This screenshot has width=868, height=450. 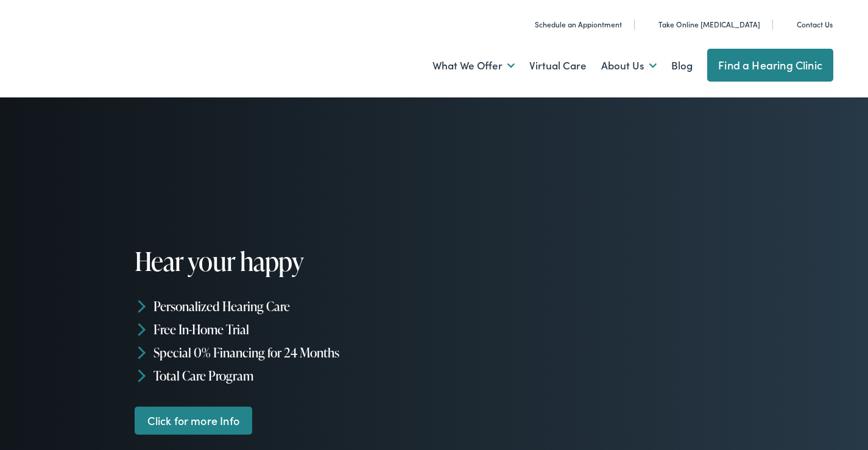 What do you see at coordinates (286, 375) in the screenshot?
I see `li: Total Care Program` at bounding box center [286, 375].